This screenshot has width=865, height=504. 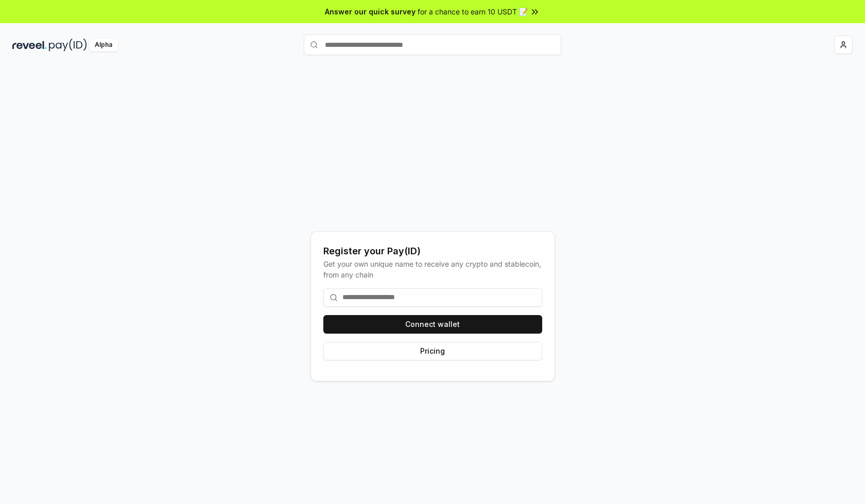 What do you see at coordinates (433, 324) in the screenshot?
I see `button: Connect wallet` at bounding box center [433, 324].